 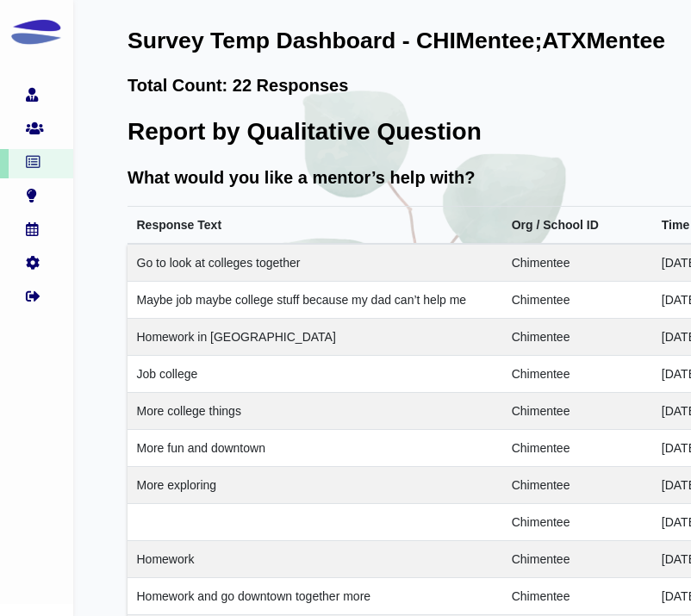 What do you see at coordinates (315, 226) in the screenshot?
I see `th: Response Text` at bounding box center [315, 226].